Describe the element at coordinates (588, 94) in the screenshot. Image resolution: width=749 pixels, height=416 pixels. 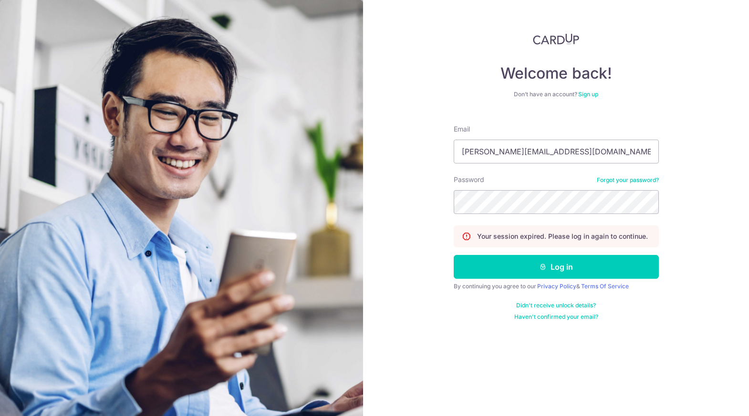
I see `a: Sign up` at that location.